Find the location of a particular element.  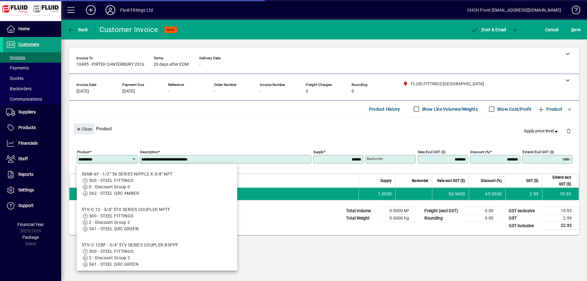

span: NEW is located at coordinates (171, 30).